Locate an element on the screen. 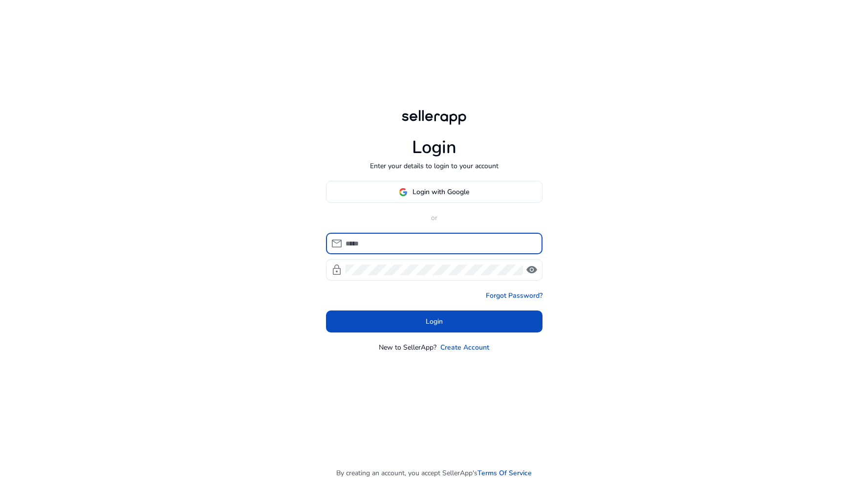 This screenshot has height=487, width=868. span: Login with Google is located at coordinates (441, 192).